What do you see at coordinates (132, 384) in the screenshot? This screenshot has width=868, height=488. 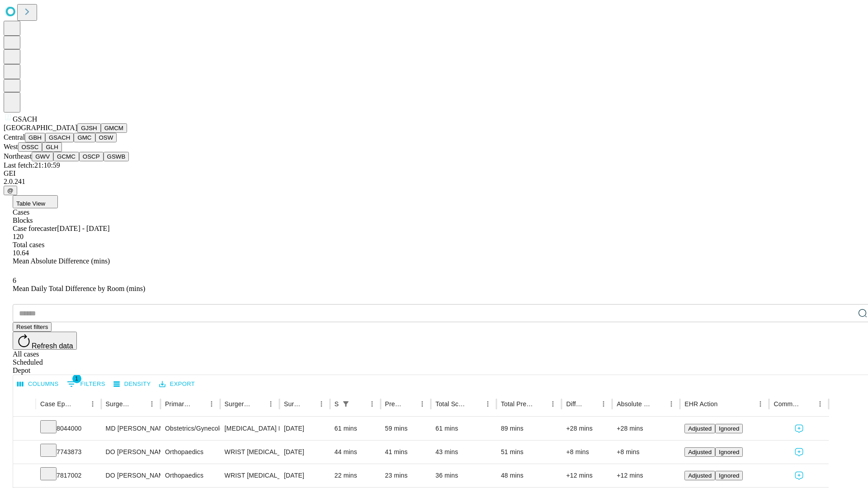 I see `button: Density` at bounding box center [132, 384].